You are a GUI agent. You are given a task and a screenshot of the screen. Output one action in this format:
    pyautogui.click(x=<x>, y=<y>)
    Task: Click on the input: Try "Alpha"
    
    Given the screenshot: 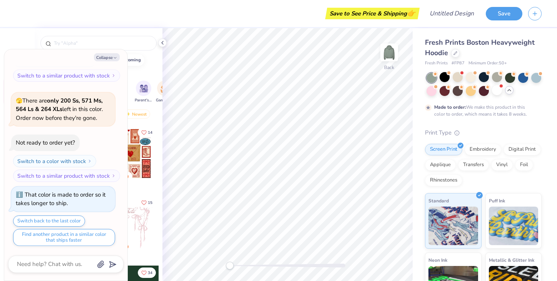 What is the action you would take?
    pyautogui.click(x=102, y=43)
    